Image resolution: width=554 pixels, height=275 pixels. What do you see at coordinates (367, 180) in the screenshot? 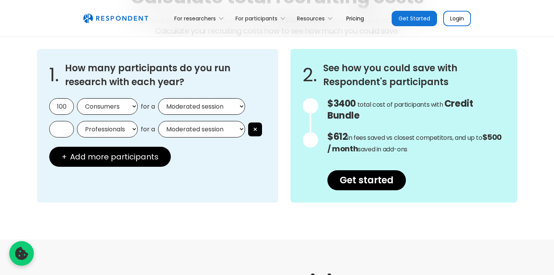
I see `a: Get started` at bounding box center [367, 180].